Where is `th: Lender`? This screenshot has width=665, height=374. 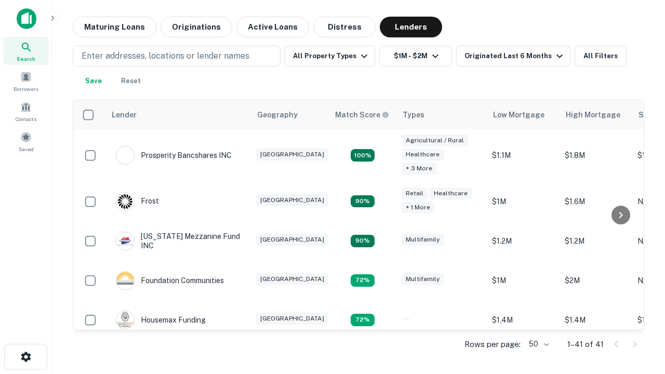
th: Lender is located at coordinates (178, 115).